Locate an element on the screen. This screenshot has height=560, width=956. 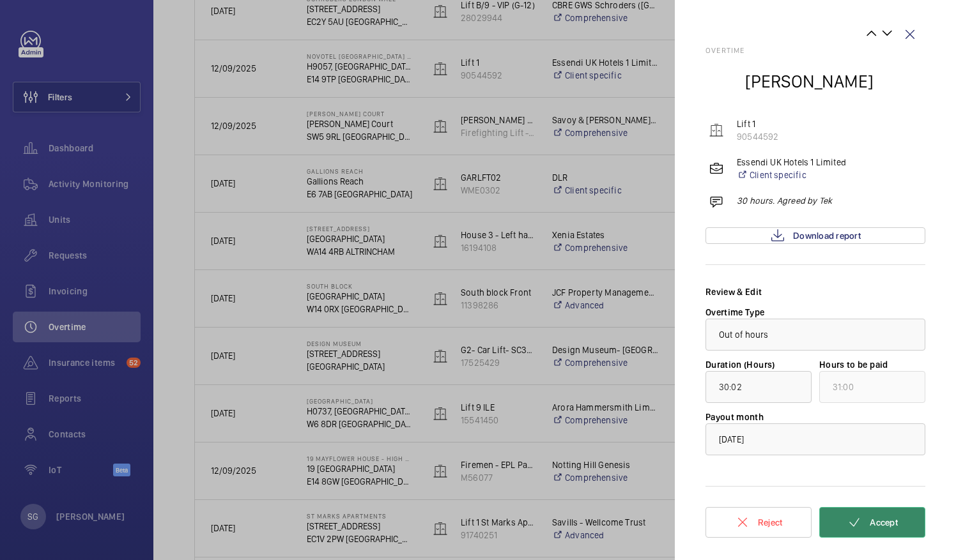
h2: Overtime is located at coordinates (816, 50).